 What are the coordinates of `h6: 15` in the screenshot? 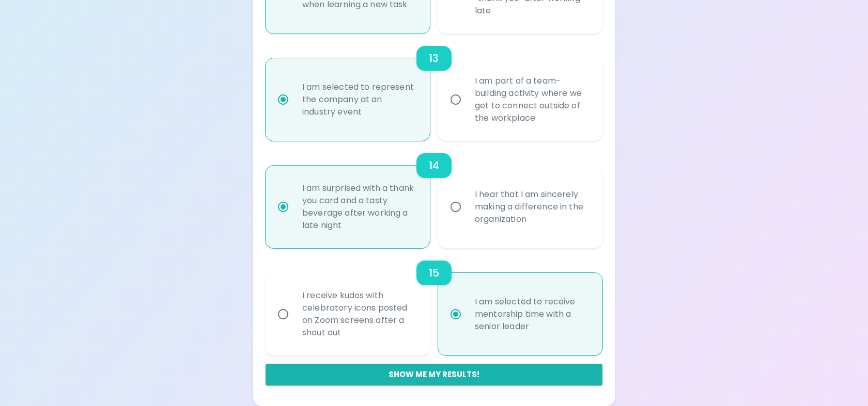 It's located at (434, 273).